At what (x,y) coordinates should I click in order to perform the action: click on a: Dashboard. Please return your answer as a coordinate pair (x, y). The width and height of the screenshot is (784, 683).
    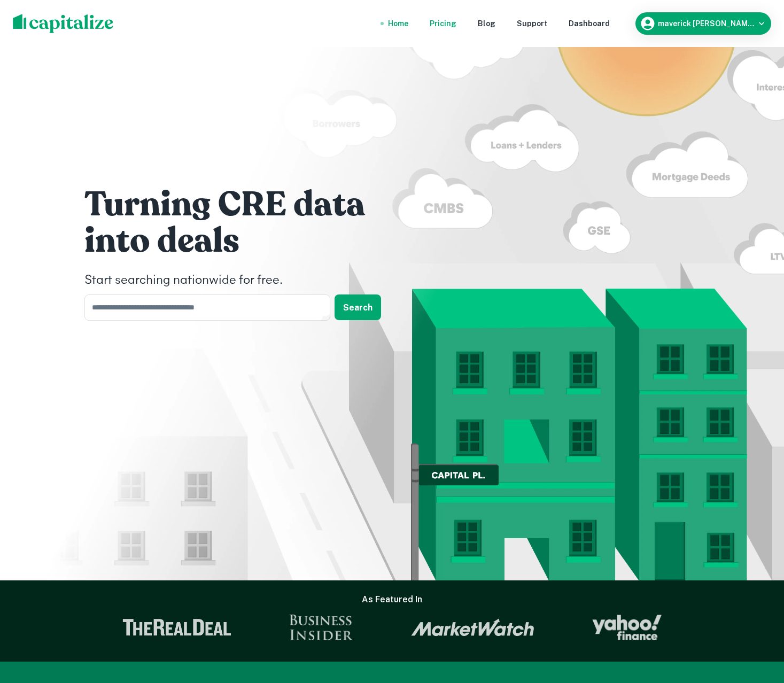
    Looking at the image, I should click on (589, 24).